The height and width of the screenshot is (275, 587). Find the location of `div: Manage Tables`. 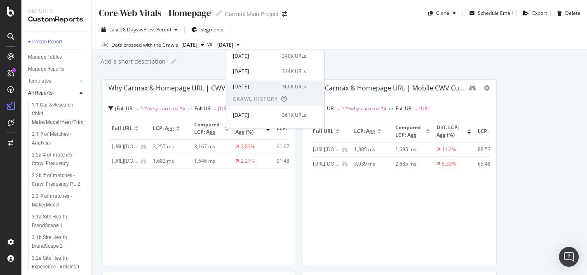

div: Manage Tables is located at coordinates (45, 57).